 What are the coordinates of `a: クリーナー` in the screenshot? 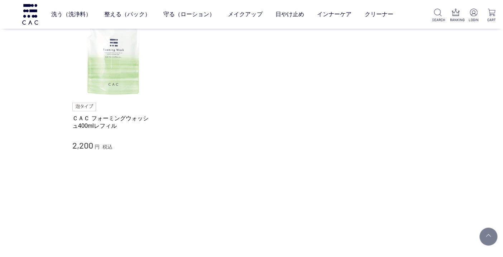 It's located at (379, 14).